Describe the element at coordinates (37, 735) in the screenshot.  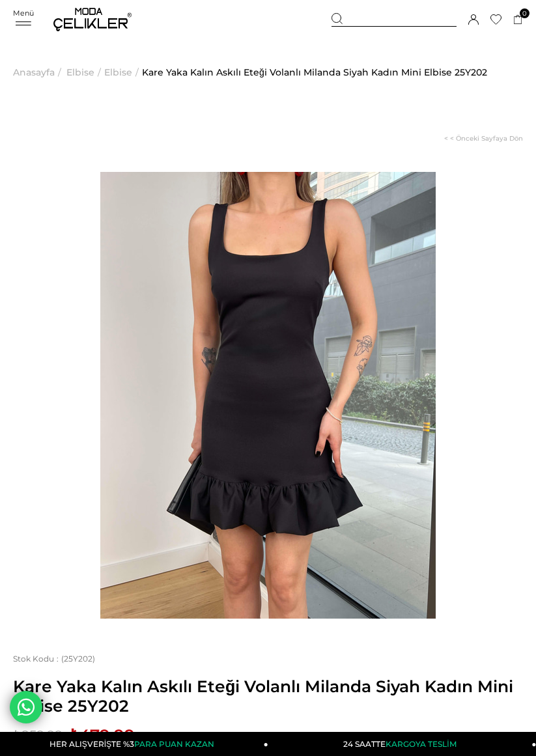
I see `span: ₺959,99` at that location.